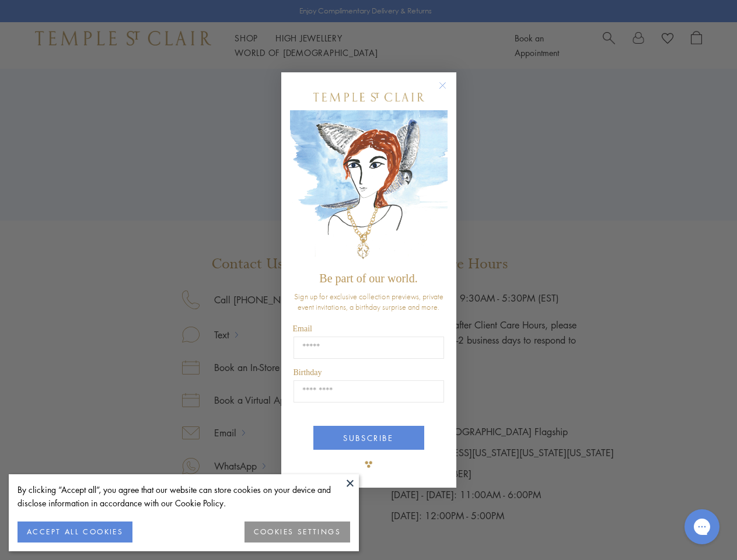  Describe the element at coordinates (368, 97) in the screenshot. I see `img: Temple St. Clair` at that location.